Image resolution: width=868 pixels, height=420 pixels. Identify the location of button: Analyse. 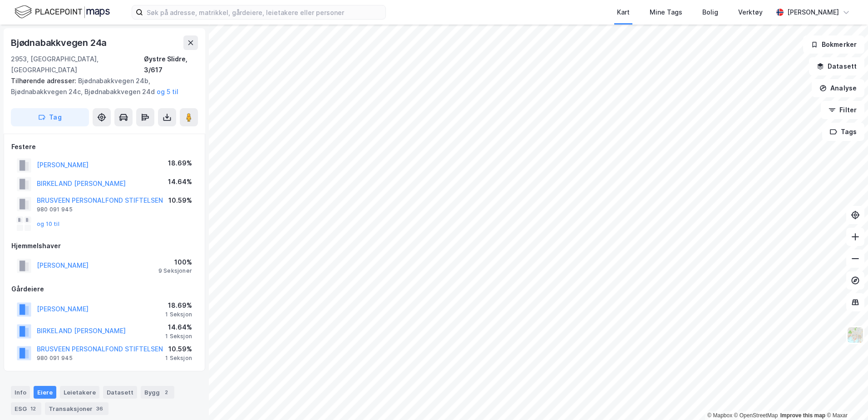
(838, 88).